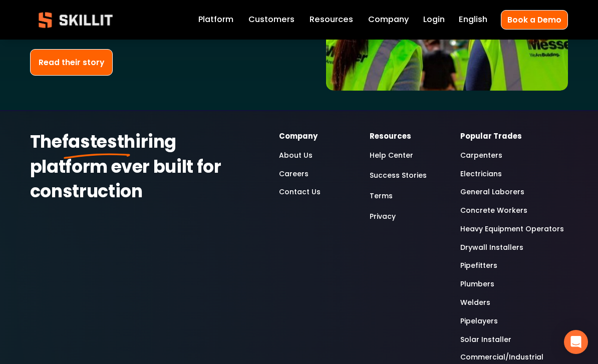 This screenshot has width=598, height=364. Describe the element at coordinates (271, 20) in the screenshot. I see `a: Customers` at that location.